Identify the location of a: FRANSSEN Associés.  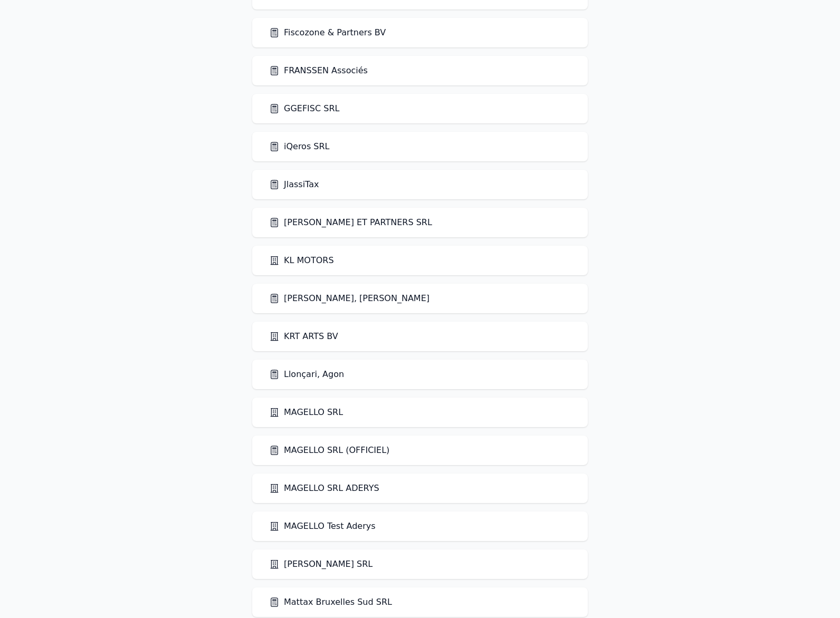
(318, 71).